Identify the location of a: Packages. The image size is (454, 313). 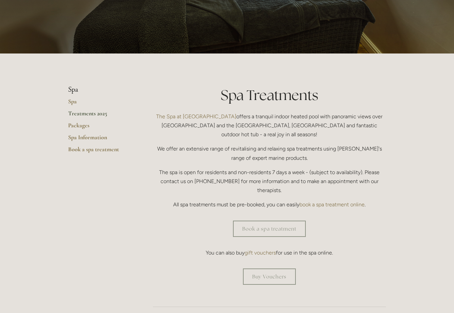
(100, 128).